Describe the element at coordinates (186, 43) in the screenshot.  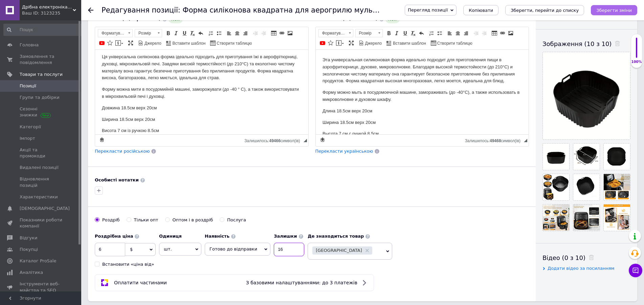
I see `a: Вставити шаблон` at that location.